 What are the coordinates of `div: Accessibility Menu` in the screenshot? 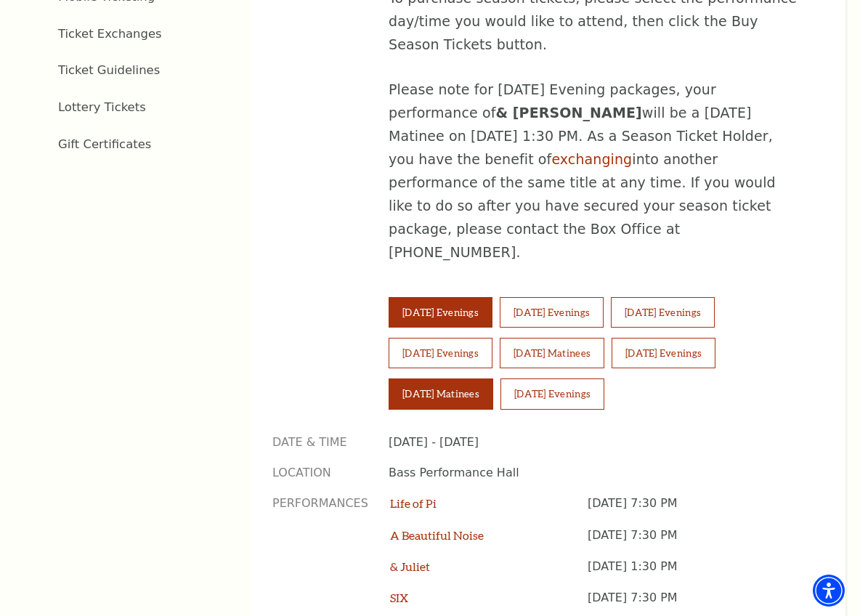 It's located at (829, 591).